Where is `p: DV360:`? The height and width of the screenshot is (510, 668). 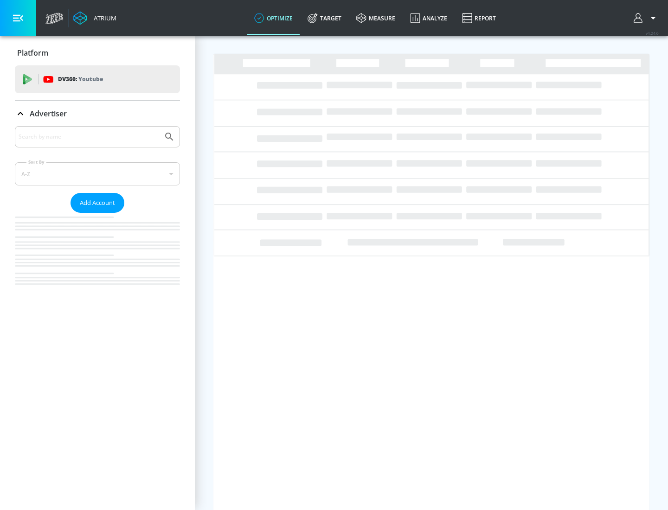 p: DV360: is located at coordinates (80, 79).